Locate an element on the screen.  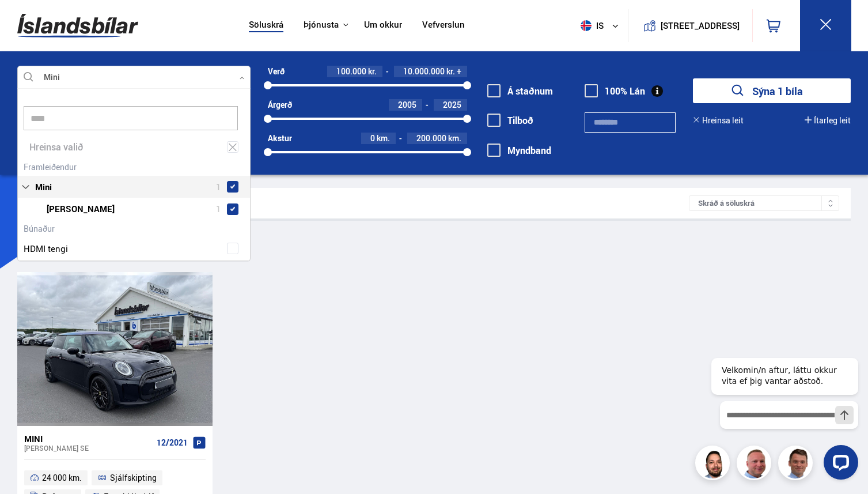
button: is is located at coordinates (602, 26).